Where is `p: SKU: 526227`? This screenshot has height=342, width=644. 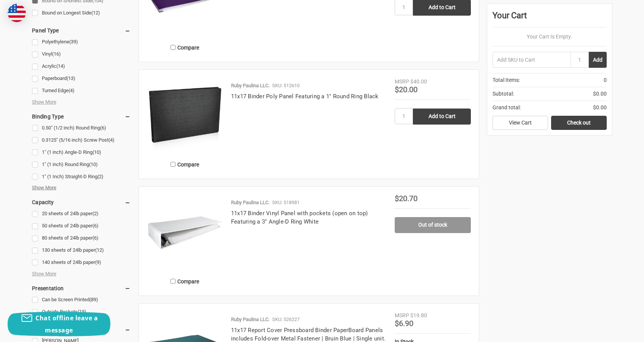
p: SKU: 526227 is located at coordinates (286, 320).